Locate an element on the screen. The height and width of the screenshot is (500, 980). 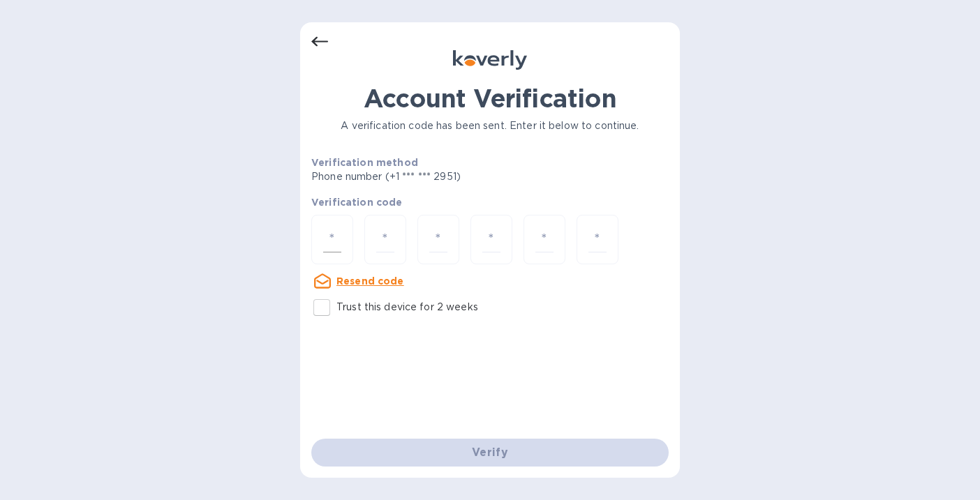
u: Resend code is located at coordinates (370, 282).